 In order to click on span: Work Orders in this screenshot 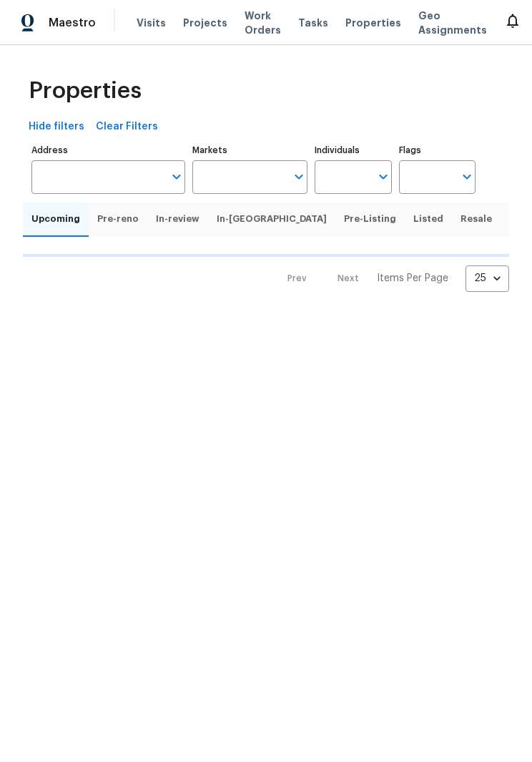, I will do `click(262, 23)`.